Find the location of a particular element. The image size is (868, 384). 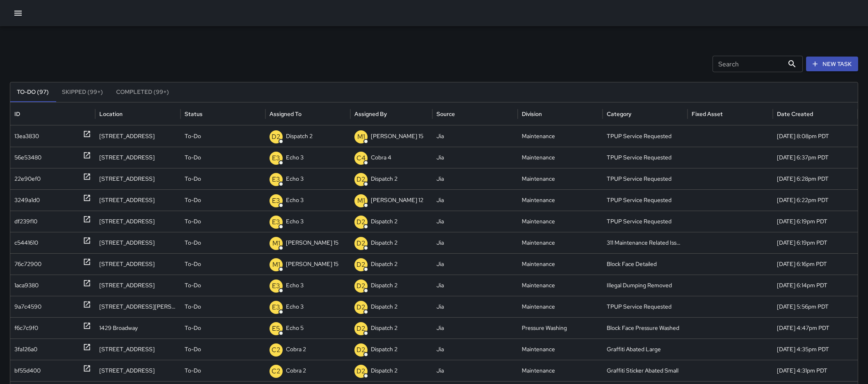

div: df239f10 is located at coordinates (26, 221).